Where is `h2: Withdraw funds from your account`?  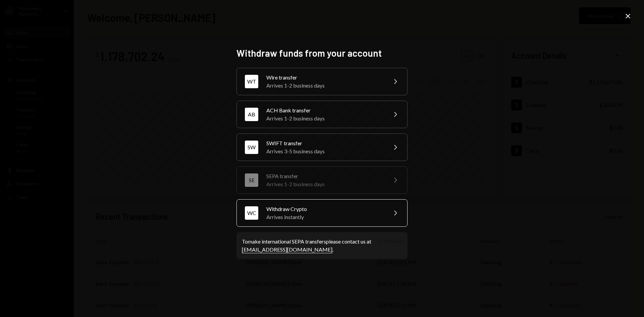 h2: Withdraw funds from your account is located at coordinates (322, 53).